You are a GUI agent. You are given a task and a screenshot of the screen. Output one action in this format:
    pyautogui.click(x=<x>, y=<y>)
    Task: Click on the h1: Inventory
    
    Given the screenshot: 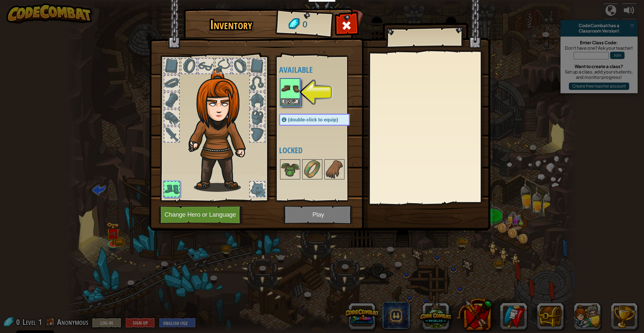 What is the action you would take?
    pyautogui.click(x=231, y=25)
    